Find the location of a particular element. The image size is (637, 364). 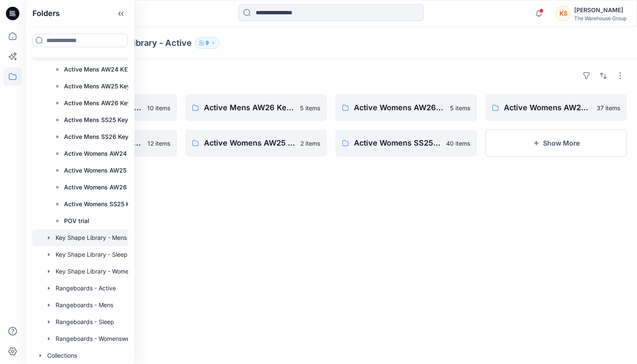

a: Active Womens SS25 Key Shapes40 items is located at coordinates (406, 143).